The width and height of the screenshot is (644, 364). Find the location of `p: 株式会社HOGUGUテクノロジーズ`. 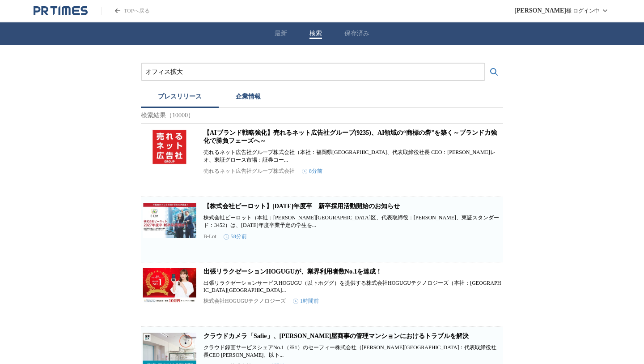

p: 株式会社HOGUGUテクノロジーズ is located at coordinates (245, 301).